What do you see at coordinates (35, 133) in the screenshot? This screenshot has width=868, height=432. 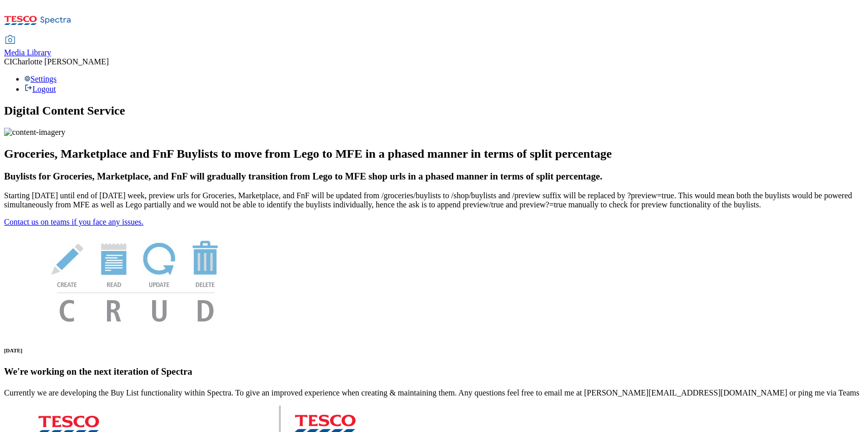 I see `img: content-imagery` at bounding box center [35, 133].